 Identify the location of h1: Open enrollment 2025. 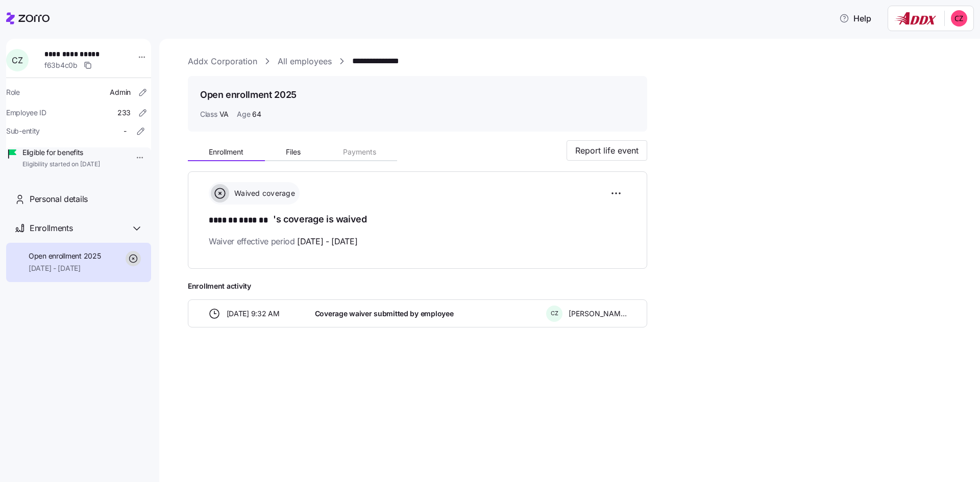
(248, 95).